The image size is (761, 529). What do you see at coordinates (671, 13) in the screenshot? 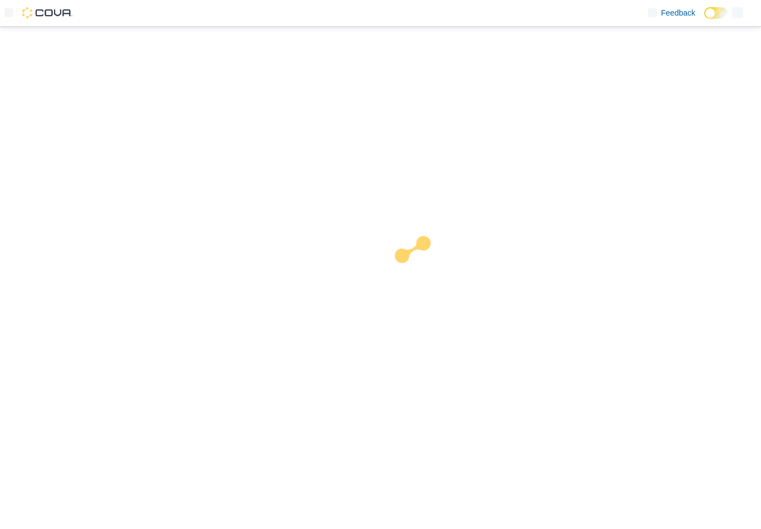
I see `a: Feedback` at bounding box center [671, 13].